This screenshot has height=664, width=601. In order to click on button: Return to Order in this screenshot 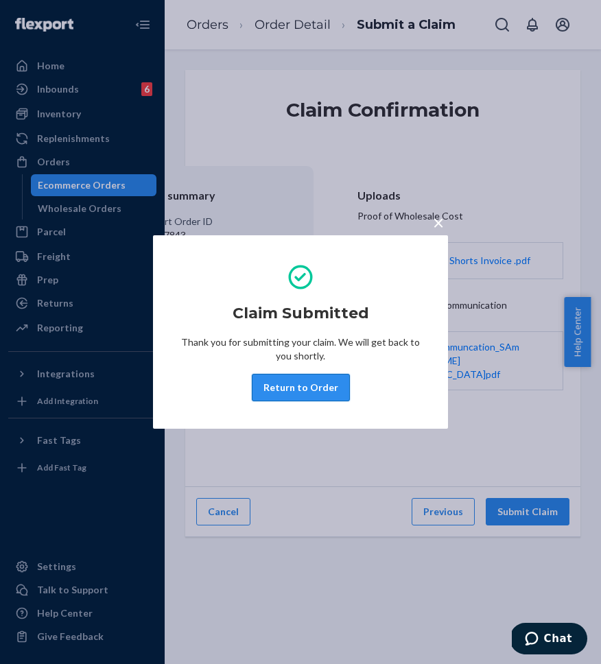, I will do `click(301, 388)`.